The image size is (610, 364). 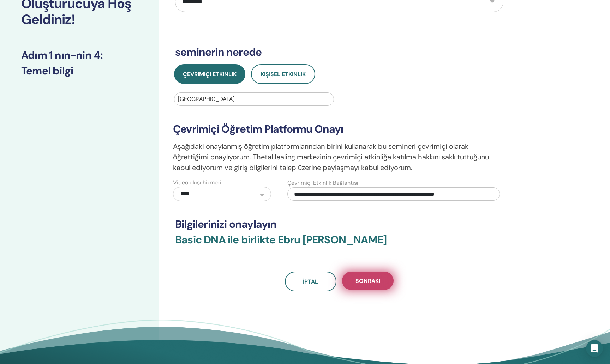 I want to click on h3: Çevrimiçi Öğretim Platformu Onayı, so click(x=339, y=129).